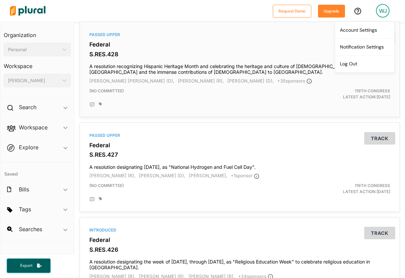 Image resolution: width=405 pixels, height=278 pixels. What do you see at coordinates (37, 33) in the screenshot?
I see `h3: Organization` at bounding box center [37, 33].